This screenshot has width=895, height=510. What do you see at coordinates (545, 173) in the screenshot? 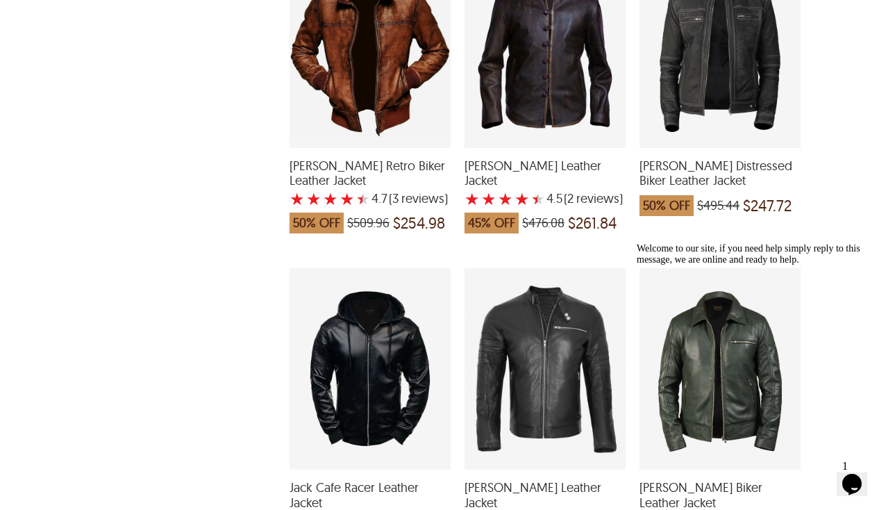
I see `span: Brent Biker Leather Jacket` at bounding box center [545, 173].